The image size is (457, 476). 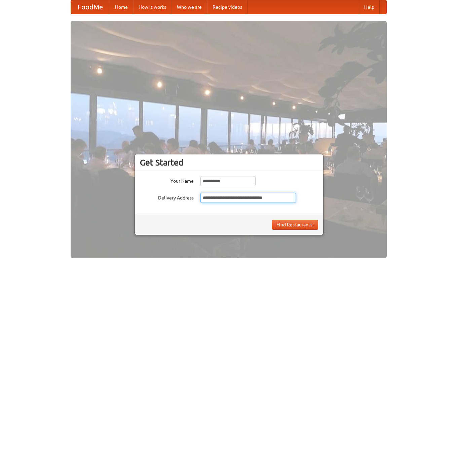 What do you see at coordinates (189, 7) in the screenshot?
I see `a: Who we are` at bounding box center [189, 7].